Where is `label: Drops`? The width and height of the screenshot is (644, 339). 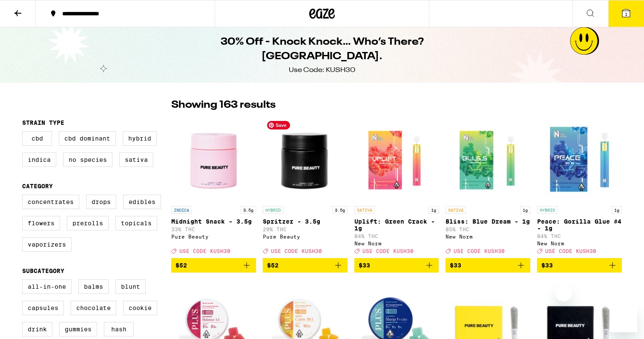
label: Drops is located at coordinates (101, 202).